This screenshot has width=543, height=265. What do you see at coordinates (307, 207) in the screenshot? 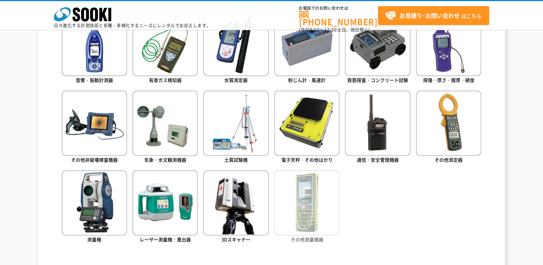
I see `a: その他測量機器` at bounding box center [307, 207].